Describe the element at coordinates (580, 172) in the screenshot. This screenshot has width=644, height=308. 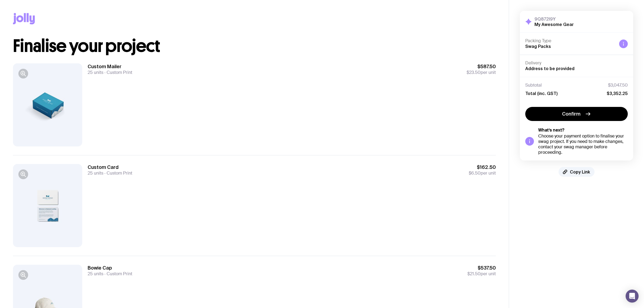
I see `span: Copy Link` at that location.